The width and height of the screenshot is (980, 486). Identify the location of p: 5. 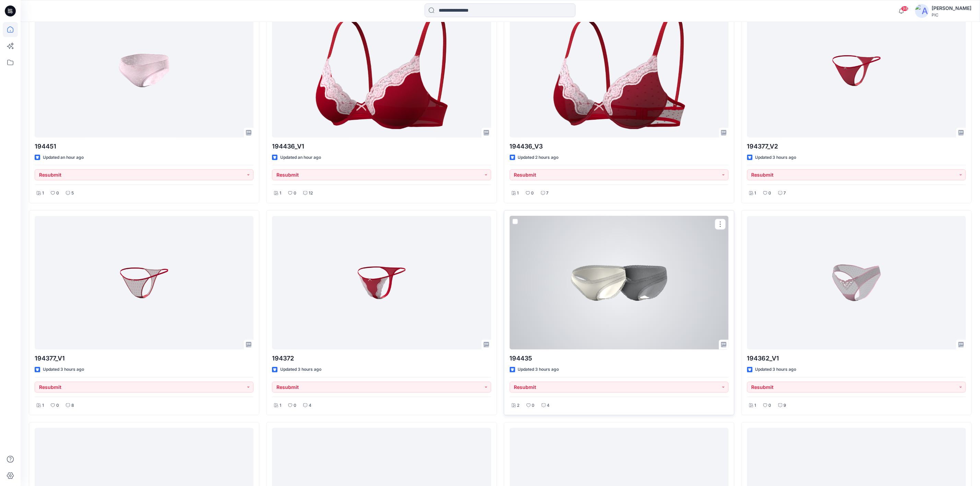
(73, 194).